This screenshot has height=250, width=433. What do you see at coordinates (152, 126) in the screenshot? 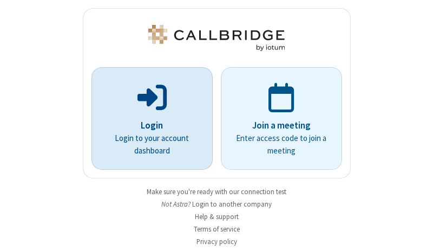
I see `p: Login` at bounding box center [152, 126].